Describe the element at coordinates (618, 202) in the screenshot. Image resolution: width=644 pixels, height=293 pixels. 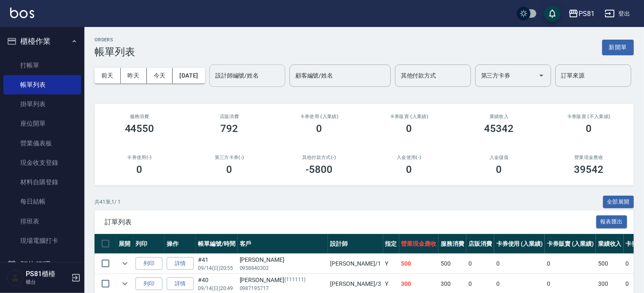
I see `button: 全部展開` at that location.